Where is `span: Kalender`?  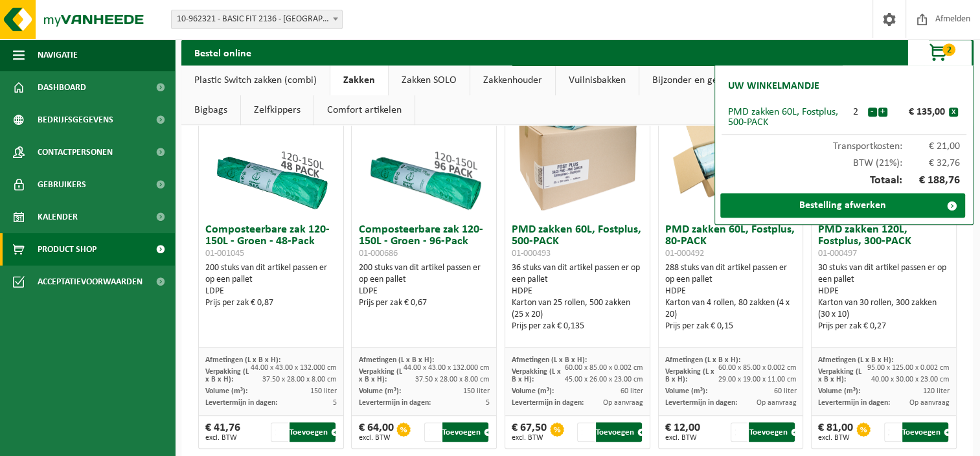
span: Kalender is located at coordinates (58, 217).